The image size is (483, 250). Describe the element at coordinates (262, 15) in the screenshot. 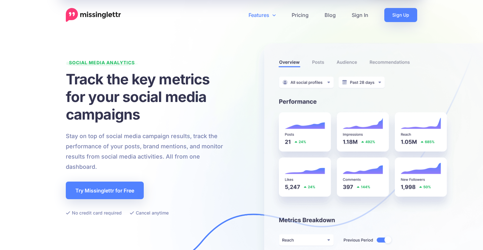

I see `a: Features` at that location.